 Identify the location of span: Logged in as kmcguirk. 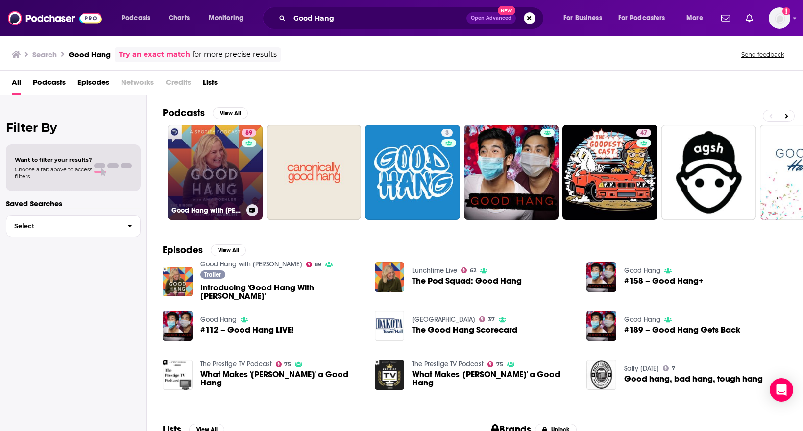
(780, 18).